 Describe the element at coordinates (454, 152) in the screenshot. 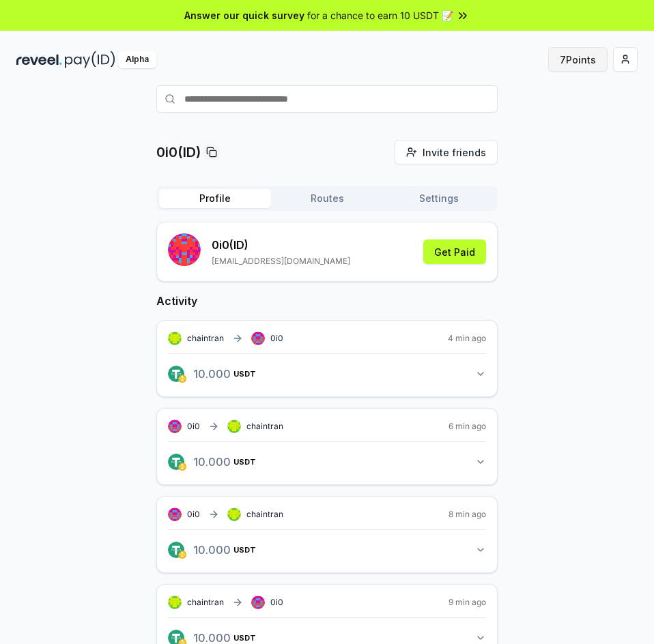

I see `span: Invite friends` at that location.